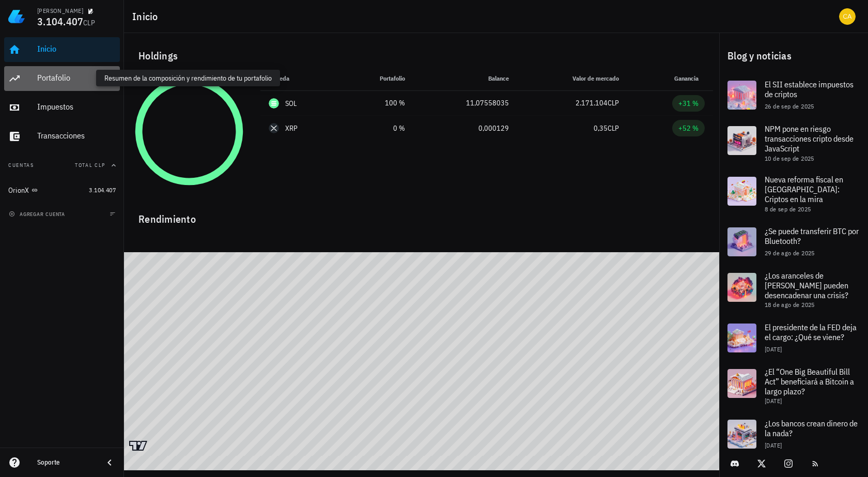 This screenshot has width=868, height=477. What do you see at coordinates (688, 103) in the screenshot?
I see `div: +31 %` at bounding box center [688, 103].